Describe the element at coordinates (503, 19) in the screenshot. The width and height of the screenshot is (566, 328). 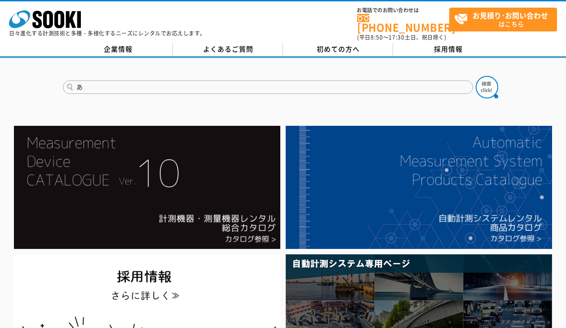
I see `a: お見積り･お問い合わせはこちら` at that location.